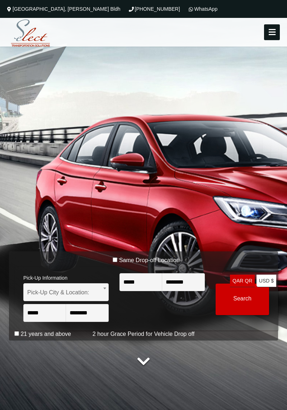 This screenshot has width=287, height=410. What do you see at coordinates (242, 281) in the screenshot?
I see `a: QAR QR` at bounding box center [242, 281].